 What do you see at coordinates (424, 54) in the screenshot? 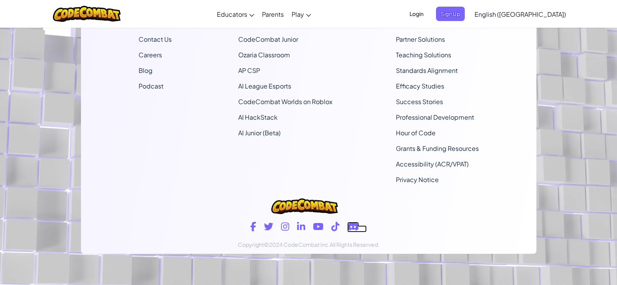
I see `a: Teaching Solutions` at bounding box center [424, 54].